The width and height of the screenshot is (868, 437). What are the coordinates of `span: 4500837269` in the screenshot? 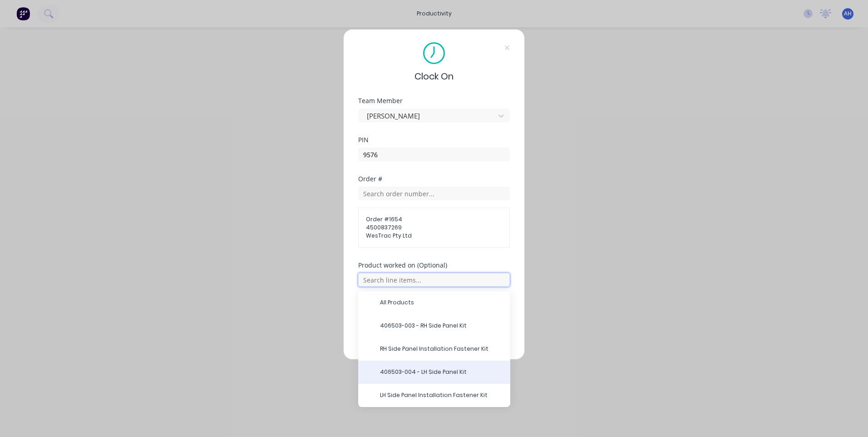 It's located at (434, 228).